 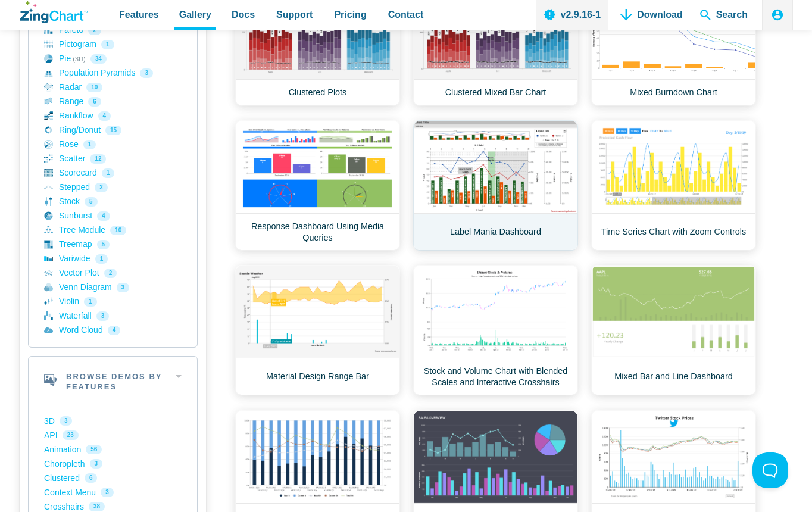 I want to click on a: Material Design Range Bar, so click(x=318, y=330).